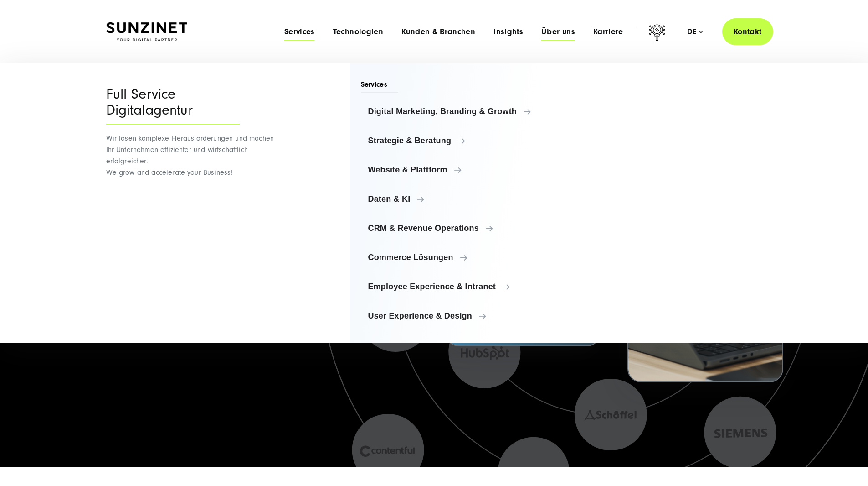 Image resolution: width=868 pixels, height=486 pixels. I want to click on span: Kunden & Branchen, so click(438, 32).